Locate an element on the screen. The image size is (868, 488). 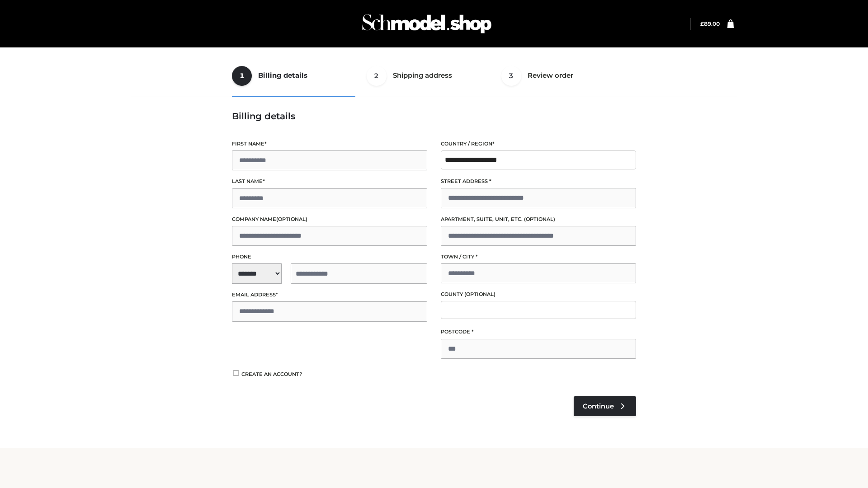
label: Town / City is located at coordinates (539, 257).